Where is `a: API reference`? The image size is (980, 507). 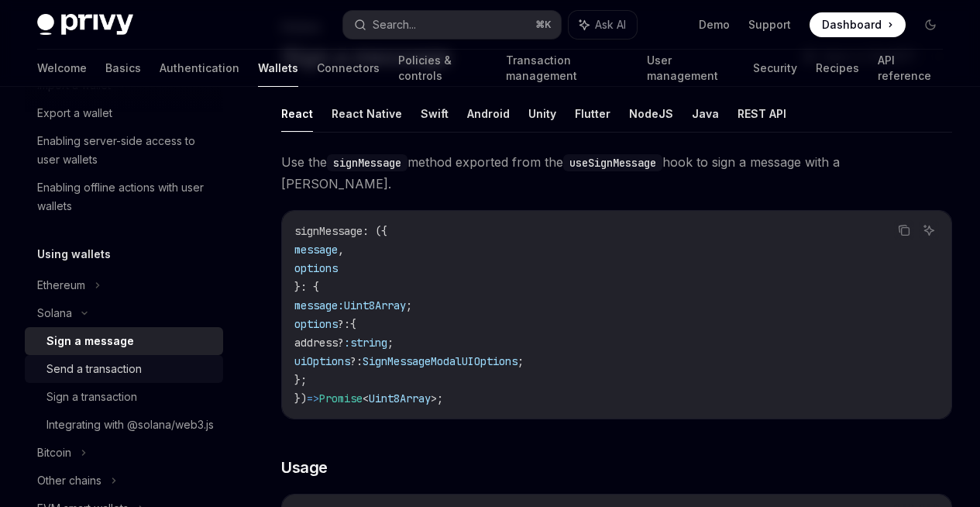
a: API reference is located at coordinates (910, 69).